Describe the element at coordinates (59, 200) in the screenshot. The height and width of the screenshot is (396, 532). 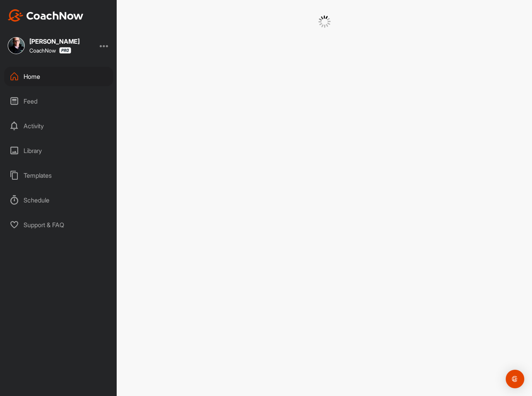
I see `div: Schedule` at that location.